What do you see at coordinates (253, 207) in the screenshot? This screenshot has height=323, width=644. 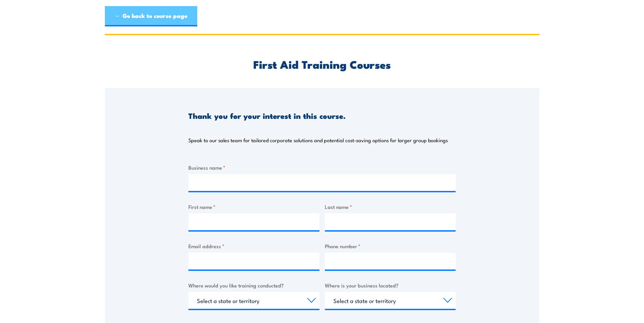 I see `label: First name` at bounding box center [253, 207].